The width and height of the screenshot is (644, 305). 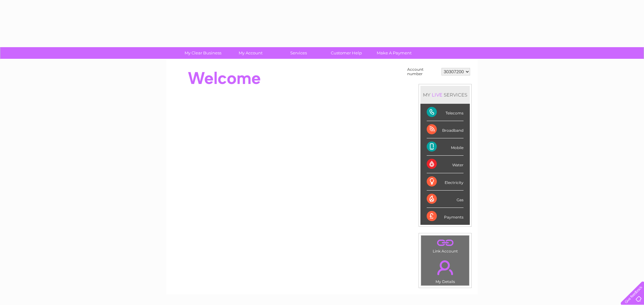 I want to click on a: Make A Payment, so click(x=394, y=53).